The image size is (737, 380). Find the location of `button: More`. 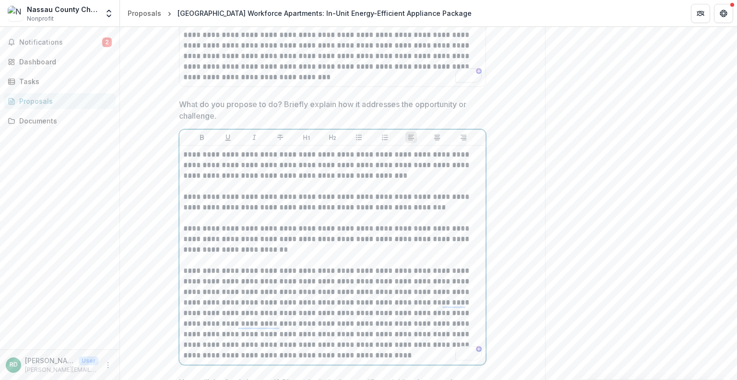

button: More is located at coordinates (108, 365).